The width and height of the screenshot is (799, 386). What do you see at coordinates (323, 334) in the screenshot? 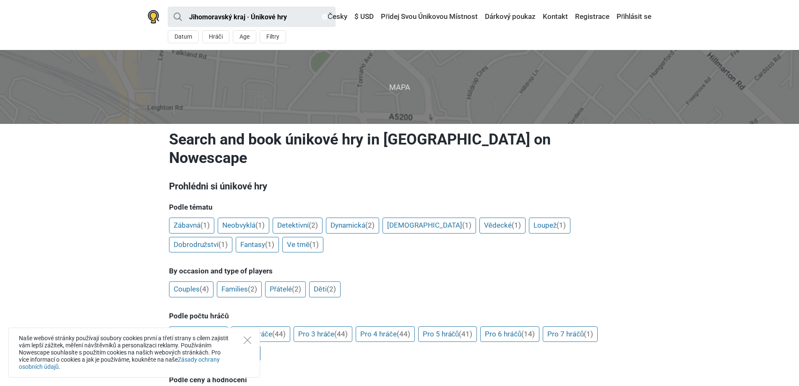
I see `a: Pro 3 hráče(44)` at bounding box center [323, 334].